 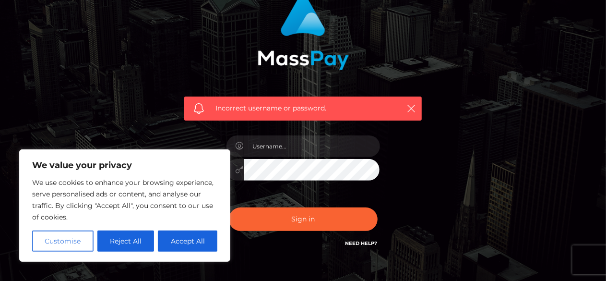 What do you see at coordinates (303, 108) in the screenshot?
I see `span: Incorrect username or password.` at bounding box center [303, 108].